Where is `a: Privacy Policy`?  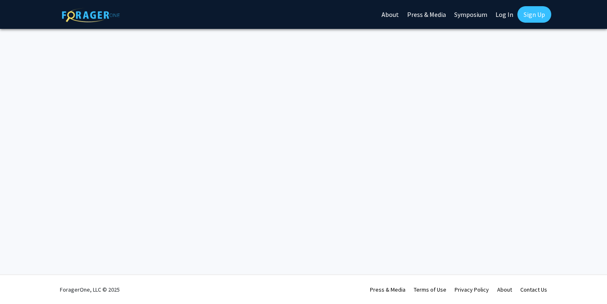 a: Privacy Policy is located at coordinates (471, 290).